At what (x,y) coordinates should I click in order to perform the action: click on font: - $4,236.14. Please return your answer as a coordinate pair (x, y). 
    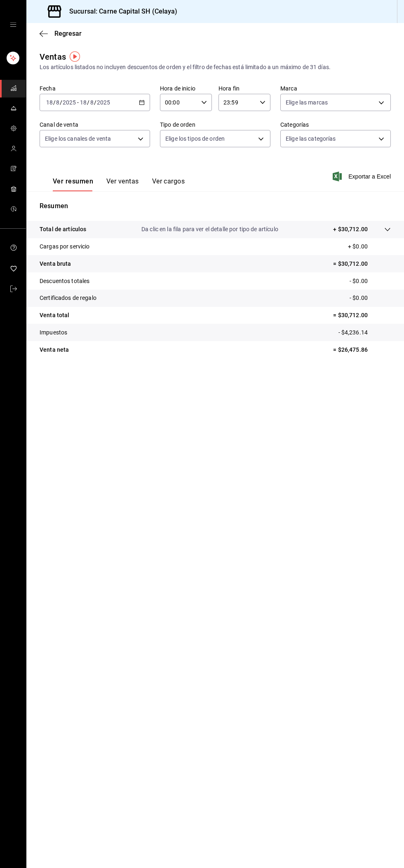
    Looking at the image, I should click on (352, 332).